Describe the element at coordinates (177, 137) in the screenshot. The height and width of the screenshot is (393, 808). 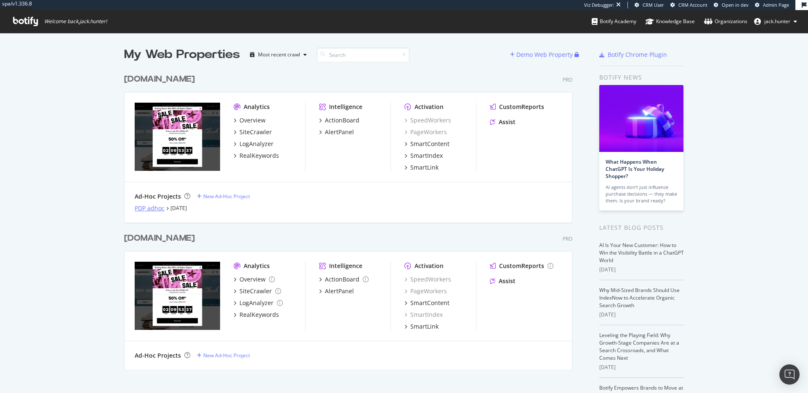
I see `img: www.converse.com` at that location.